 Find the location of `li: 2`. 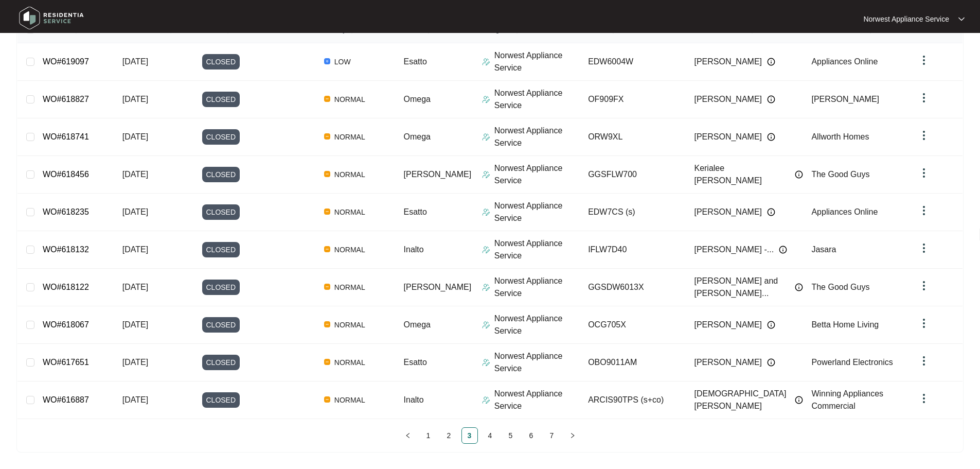

li: 2 is located at coordinates (449, 435).